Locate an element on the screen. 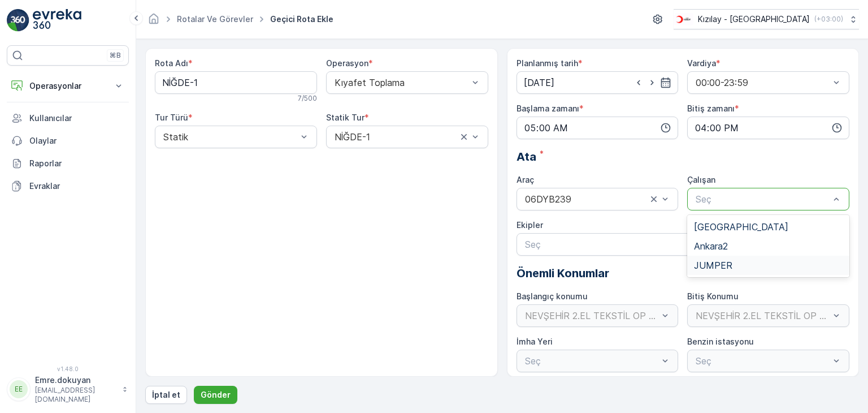 The image size is (868, 413). label: Benzin istasyonu is located at coordinates (721, 341).